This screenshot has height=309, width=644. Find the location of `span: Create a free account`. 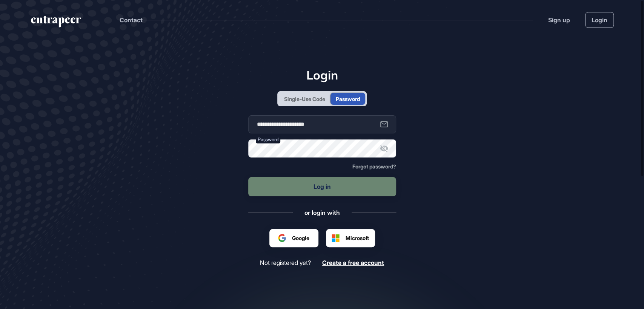

span: Create a free account is located at coordinates (353, 263).